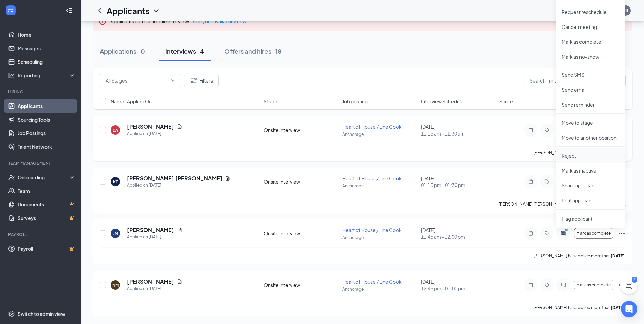  What do you see at coordinates (219, 22) in the screenshot?
I see `a: Add your availability now` at bounding box center [219, 22].